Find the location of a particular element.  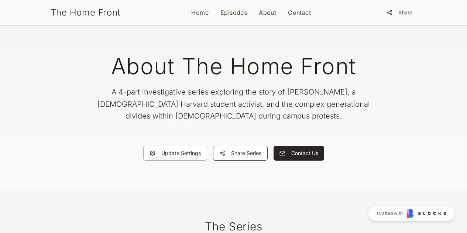

a: About is located at coordinates (267, 13).